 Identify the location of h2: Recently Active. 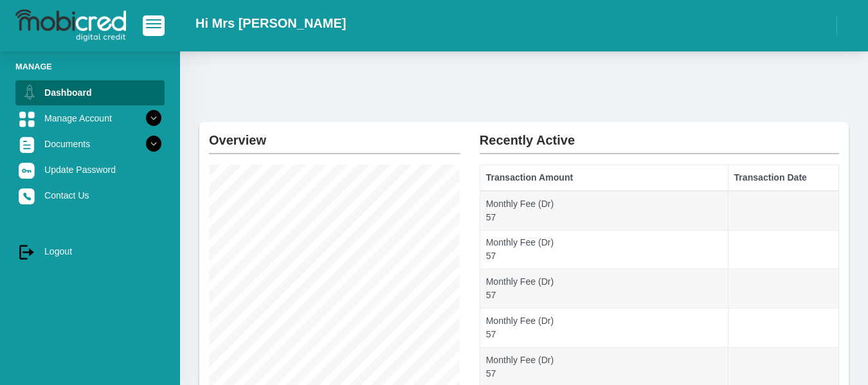
(659, 135).